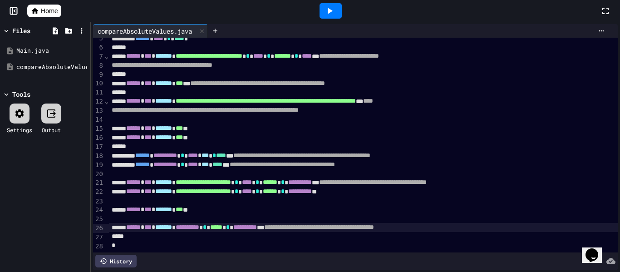  Describe the element at coordinates (99, 219) in the screenshot. I see `div: 25` at that location.